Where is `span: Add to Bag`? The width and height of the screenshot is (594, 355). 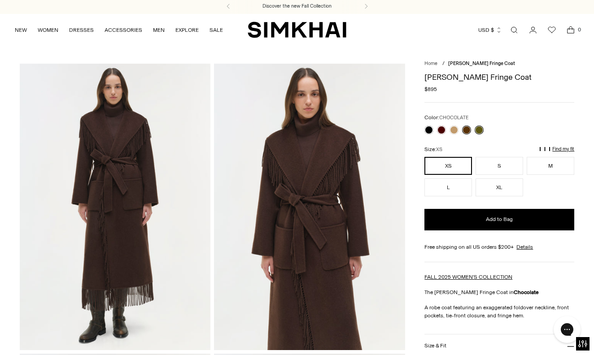 span: Add to Bag is located at coordinates (499, 219).